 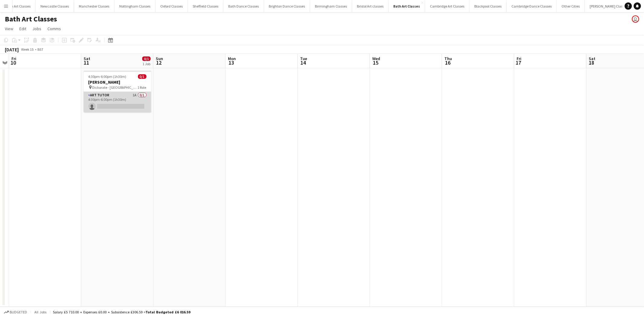 What do you see at coordinates (37, 28) in the screenshot?
I see `a: Jobs` at bounding box center [37, 28].